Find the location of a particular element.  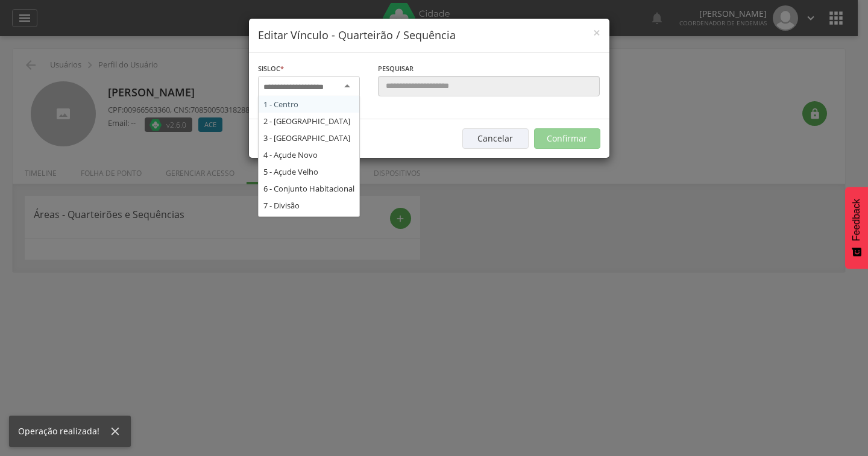

button: Cancelar is located at coordinates (495, 139).